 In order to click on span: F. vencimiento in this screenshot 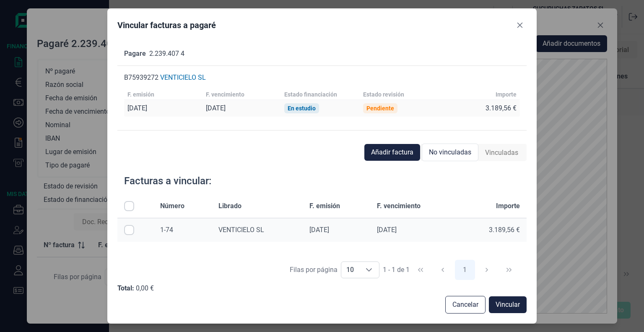, I will do `click(399, 206)`.